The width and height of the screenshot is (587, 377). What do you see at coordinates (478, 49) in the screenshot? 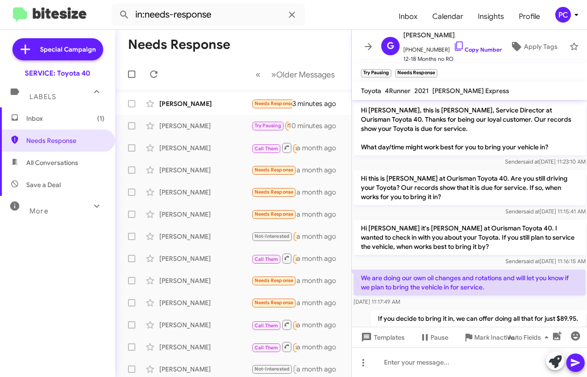
I see `a: Copy Number` at bounding box center [478, 49].